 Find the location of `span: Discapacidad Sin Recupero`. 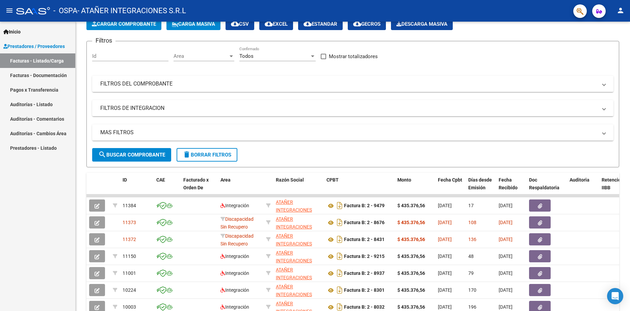

span: Discapacidad Sin Recupero is located at coordinates (237, 239).